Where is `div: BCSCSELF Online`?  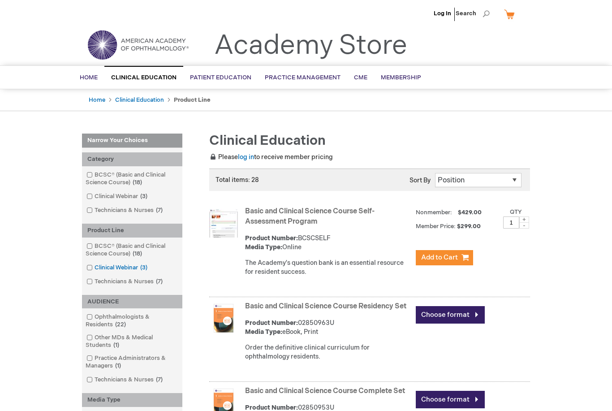 div: BCSCSELF Online is located at coordinates (328, 243).